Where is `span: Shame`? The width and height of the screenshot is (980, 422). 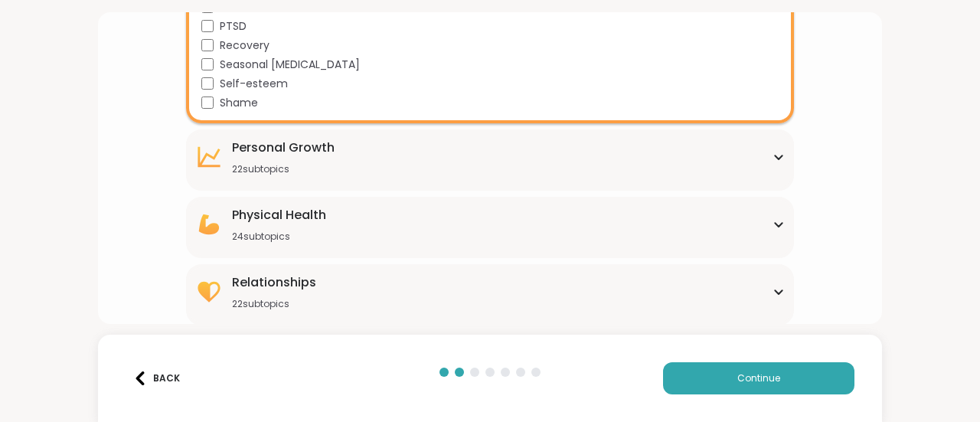
span: Shame is located at coordinates (239, 102).